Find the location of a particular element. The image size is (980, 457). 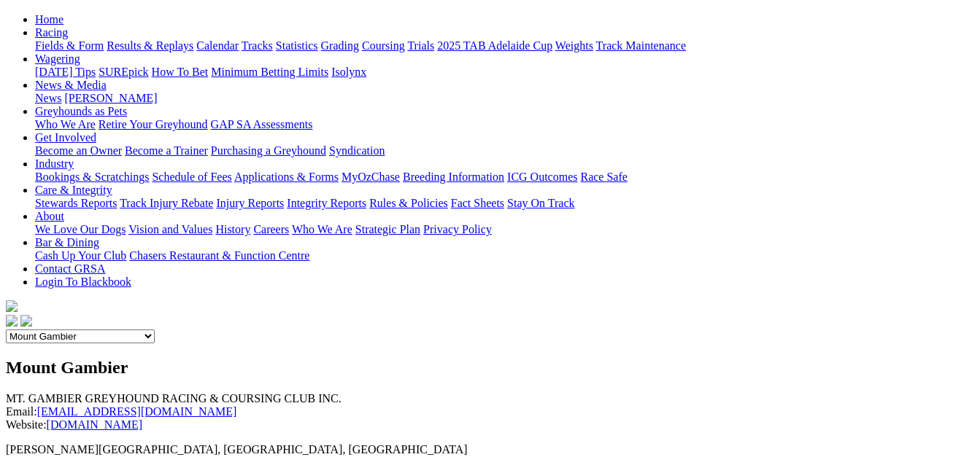

a: Calendar is located at coordinates (217, 45).